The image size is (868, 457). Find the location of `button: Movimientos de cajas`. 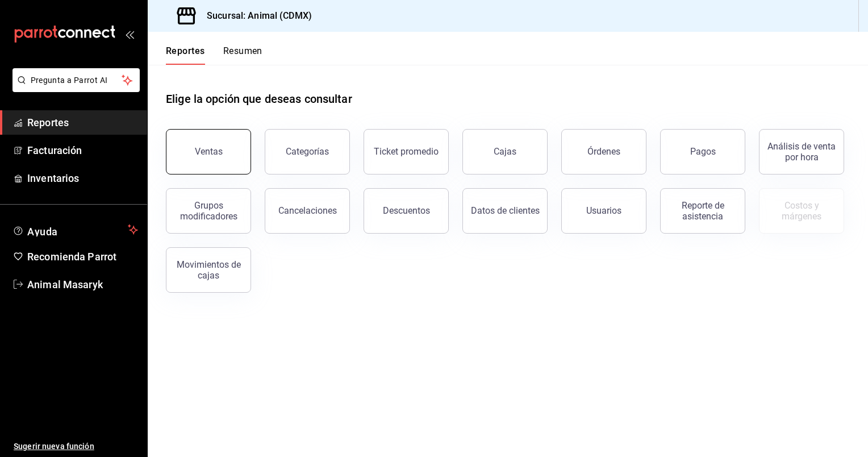

button: Movimientos de cajas is located at coordinates (208, 270).